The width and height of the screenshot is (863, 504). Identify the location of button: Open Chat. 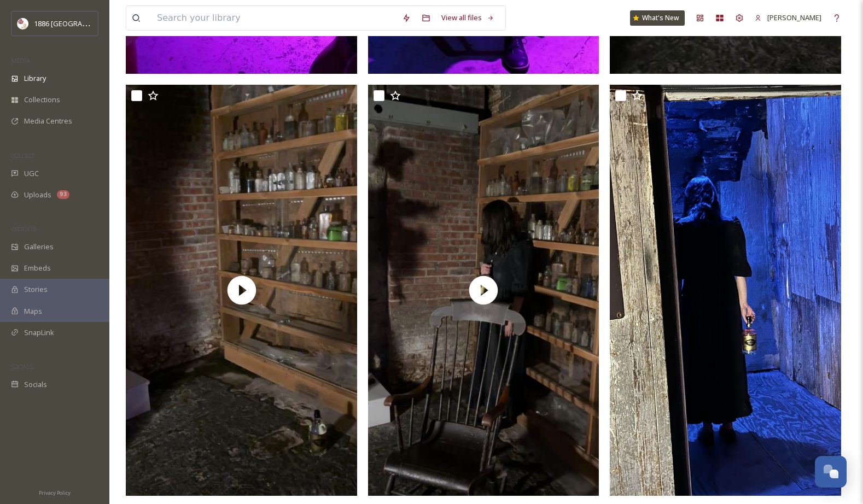
(831, 472).